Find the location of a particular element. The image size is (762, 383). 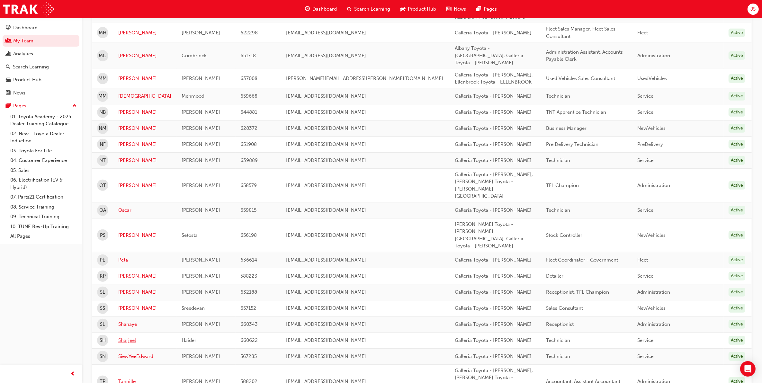

span: 632188 is located at coordinates (249, 292).